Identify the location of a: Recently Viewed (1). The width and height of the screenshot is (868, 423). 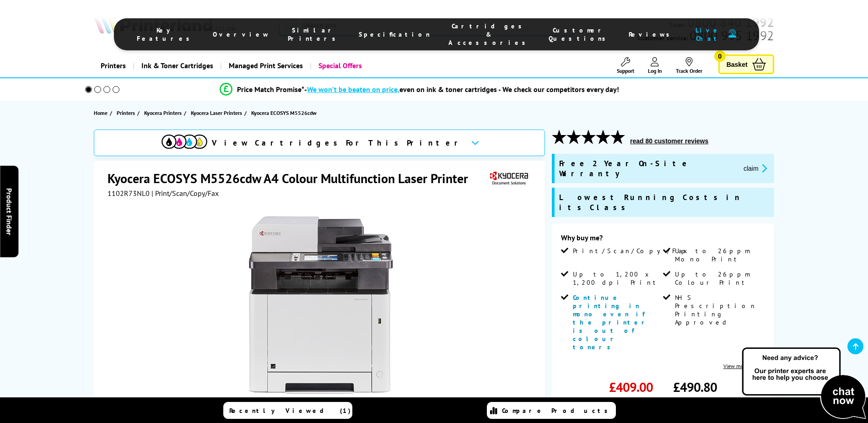
(288, 410).